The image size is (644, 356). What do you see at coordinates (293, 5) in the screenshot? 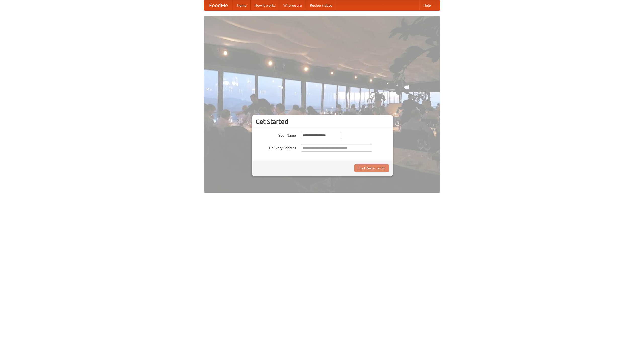
I see `a: Who we are` at bounding box center [293, 5].